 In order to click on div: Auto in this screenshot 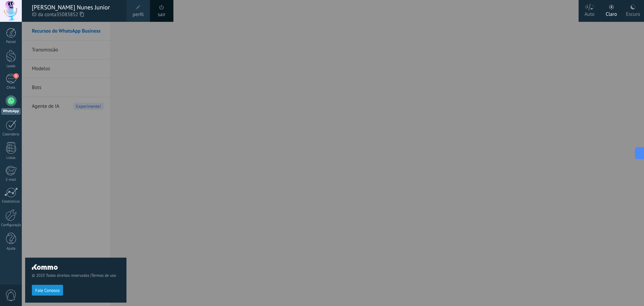, I will do `click(590, 13)`.